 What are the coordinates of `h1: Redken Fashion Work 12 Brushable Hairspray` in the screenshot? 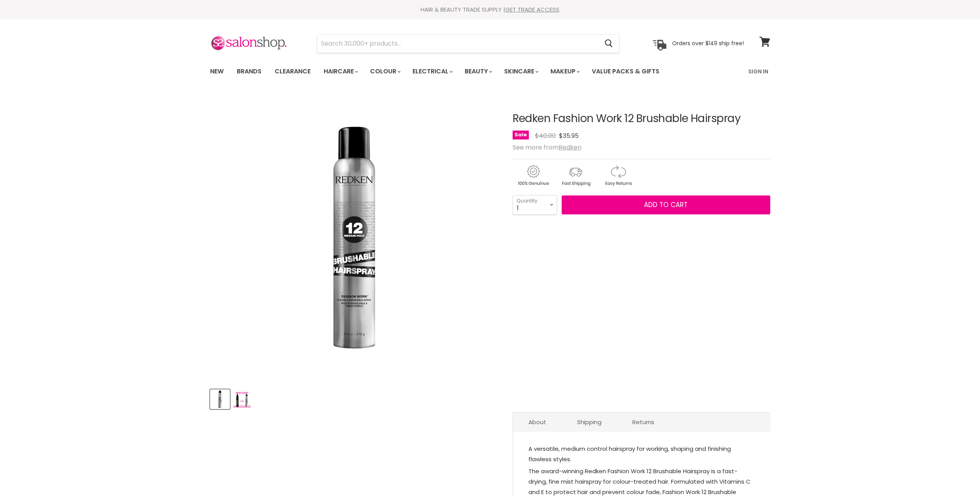 It's located at (641, 119).